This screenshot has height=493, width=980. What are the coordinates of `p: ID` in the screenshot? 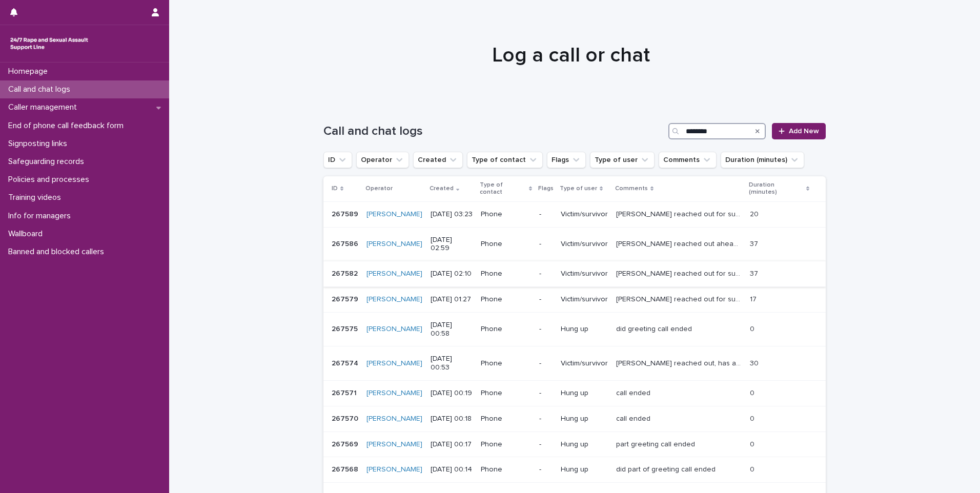 It's located at (335, 188).